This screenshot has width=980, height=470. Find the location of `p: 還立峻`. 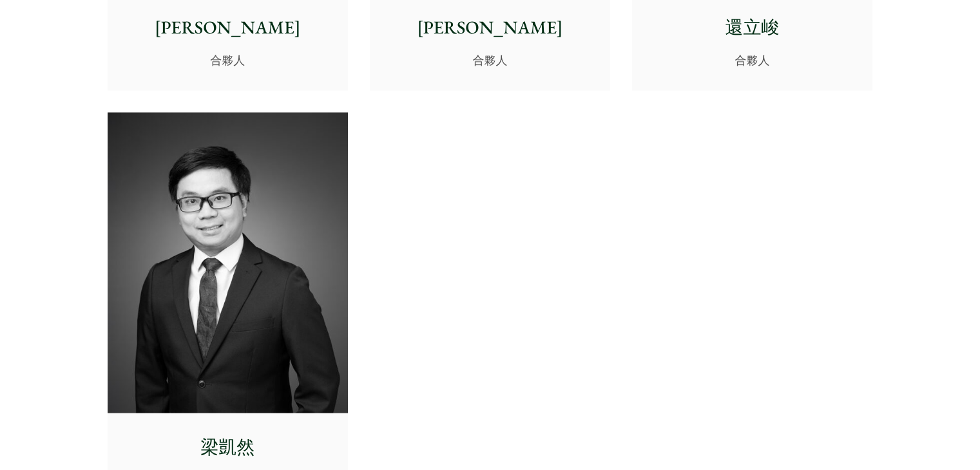

p: 還立峻 is located at coordinates (752, 28).